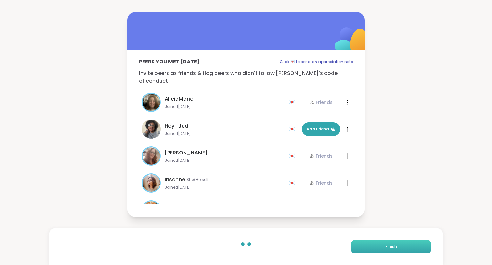 This screenshot has width=492, height=265. I want to click on p: Click 💌 to send an appreciation note, so click(316, 62).